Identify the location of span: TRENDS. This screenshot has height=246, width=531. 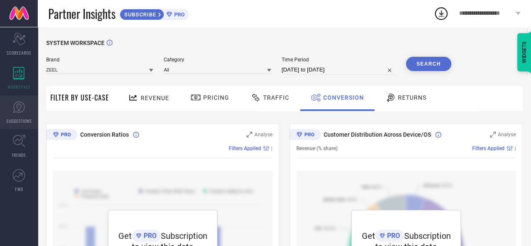
(19, 154).